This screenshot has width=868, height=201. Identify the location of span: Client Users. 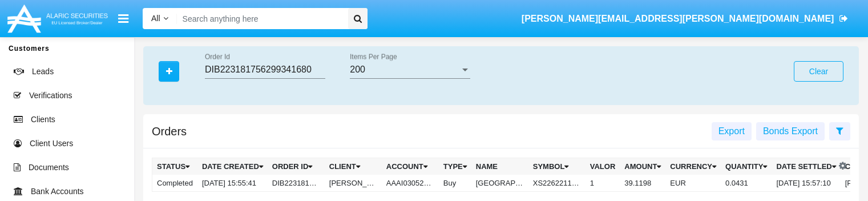
(51, 143).